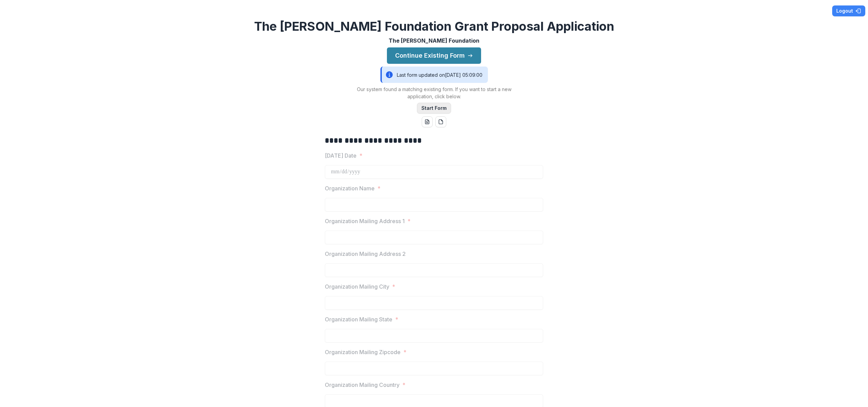 The height and width of the screenshot is (407, 868). I want to click on p: Our system found a matching existing form. If you want to start a new application, click below., so click(434, 93).